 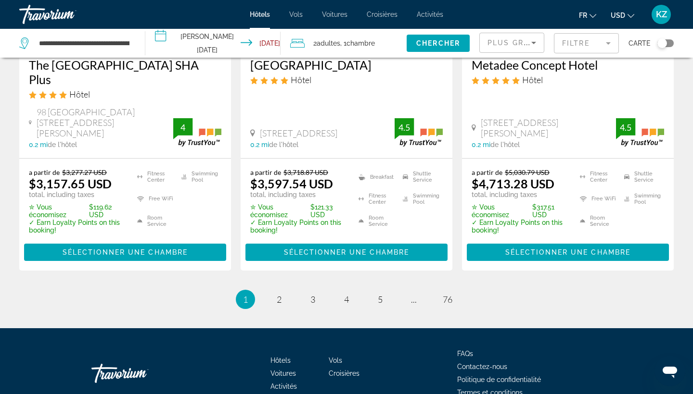 I want to click on button: User Menu, so click(x=661, y=14).